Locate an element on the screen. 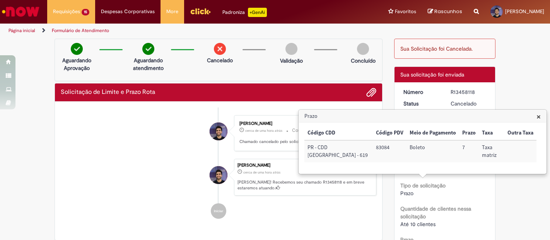 The height and width of the screenshot is (240, 550). div: Padroniza is located at coordinates (245, 12).